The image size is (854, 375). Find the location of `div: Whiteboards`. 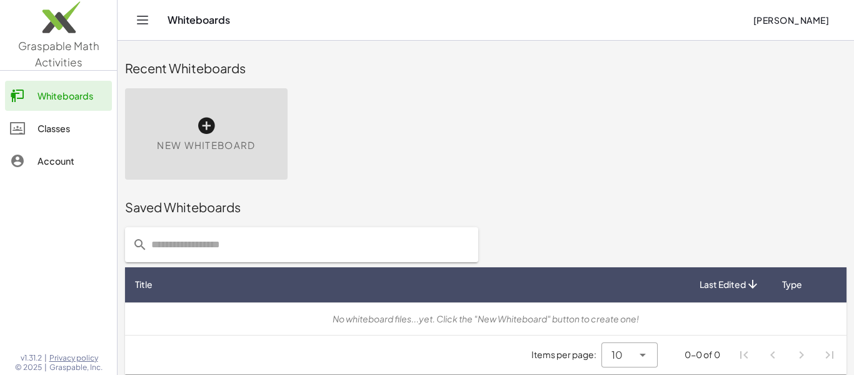

div: Whiteboards is located at coordinates (72, 96).